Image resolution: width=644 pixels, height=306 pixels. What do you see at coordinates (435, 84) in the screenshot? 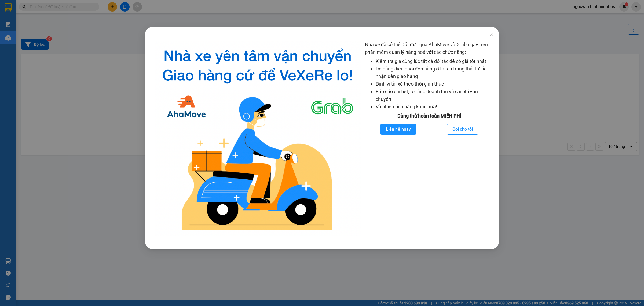
I see `li: Định vị tài xế theo thời gian thực` at bounding box center [435, 84].